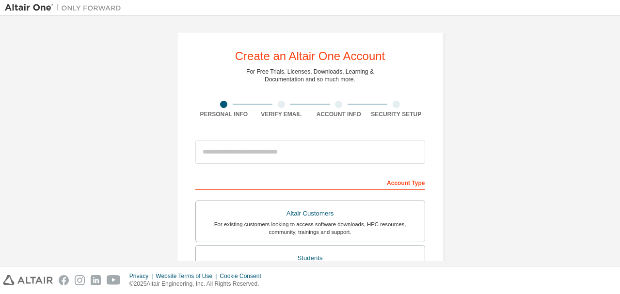  Describe the element at coordinates (310, 214) in the screenshot. I see `div: Altair Customers` at that location.